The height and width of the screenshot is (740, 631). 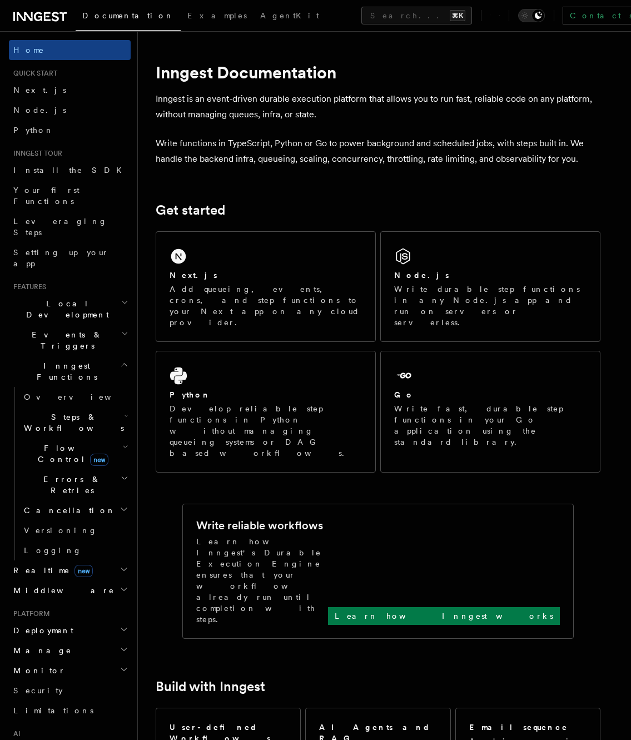 I want to click on button: Deployment, so click(x=69, y=630).